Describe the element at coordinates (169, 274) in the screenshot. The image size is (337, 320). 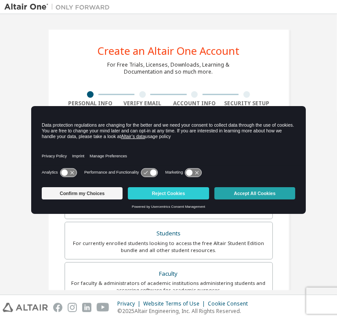
I see `div: Faculty` at that location.